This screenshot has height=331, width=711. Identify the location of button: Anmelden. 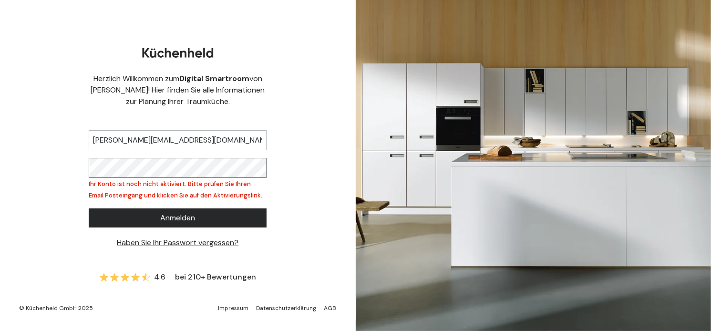
(177, 218).